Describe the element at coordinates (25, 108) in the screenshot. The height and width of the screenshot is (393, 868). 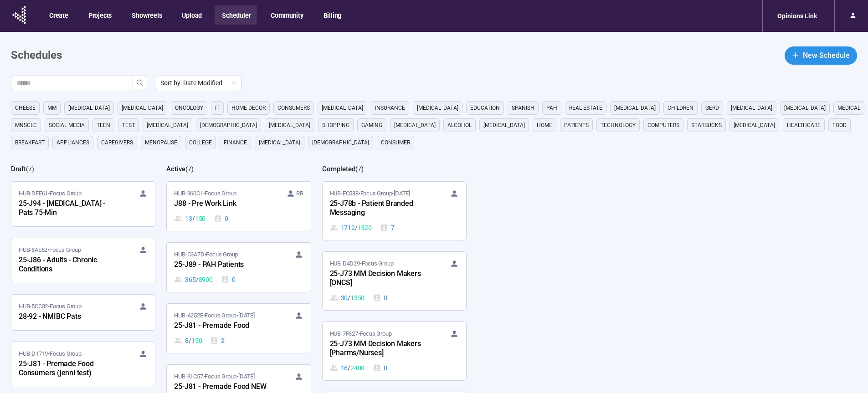
I see `span: cheese` at that location.